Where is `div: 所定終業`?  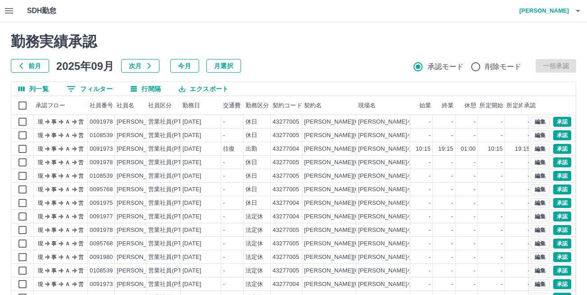 div: 所定終業 is located at coordinates (519, 105).